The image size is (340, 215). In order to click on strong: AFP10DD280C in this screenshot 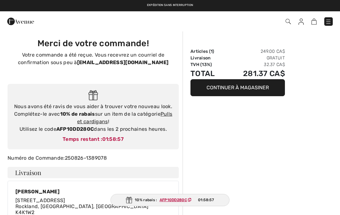, I will do `click(75, 129)`.